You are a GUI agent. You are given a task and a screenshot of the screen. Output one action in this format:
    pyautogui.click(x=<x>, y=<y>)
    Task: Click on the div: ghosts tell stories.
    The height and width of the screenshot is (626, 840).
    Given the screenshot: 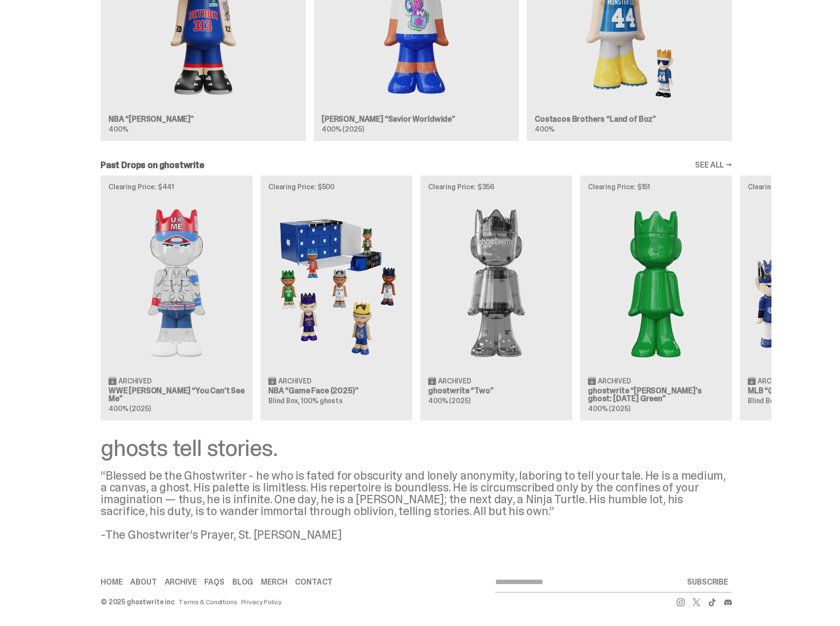 What is the action you would take?
    pyautogui.click(x=416, y=448)
    